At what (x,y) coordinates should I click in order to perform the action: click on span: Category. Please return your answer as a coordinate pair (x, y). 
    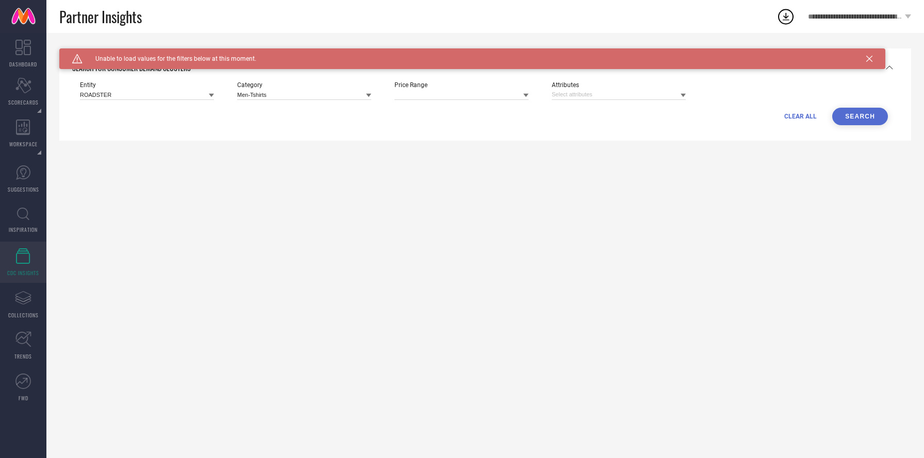
    Looking at the image, I should click on (304, 85).